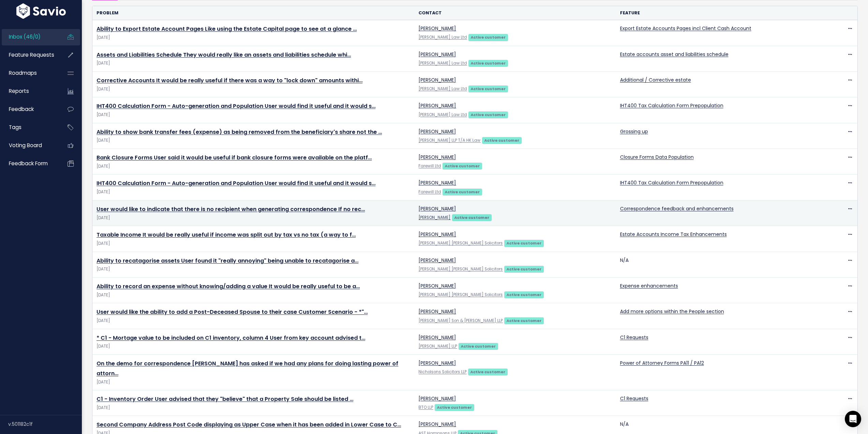 The height and width of the screenshot is (434, 868). Describe the element at coordinates (226, 29) in the screenshot. I see `a: Ability to Export Estate Account Pages Like using the Estate Capital page to see at a glance …` at that location.